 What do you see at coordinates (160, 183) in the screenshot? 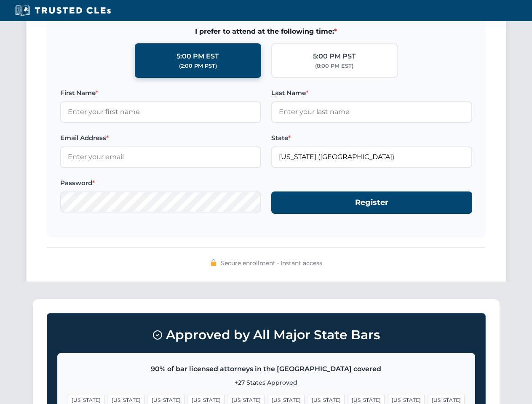
I see `label: Password` at bounding box center [160, 183].